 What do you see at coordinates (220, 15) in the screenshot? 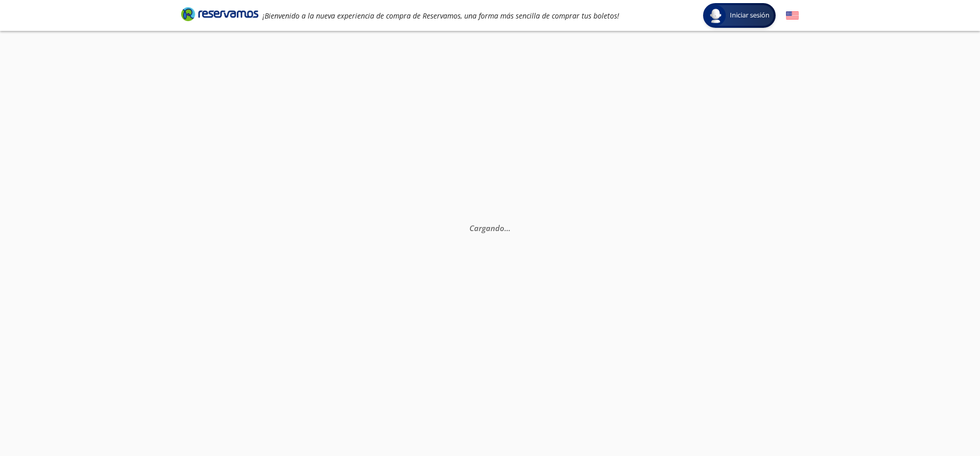
I see `a: Brand Logo` at bounding box center [220, 15].